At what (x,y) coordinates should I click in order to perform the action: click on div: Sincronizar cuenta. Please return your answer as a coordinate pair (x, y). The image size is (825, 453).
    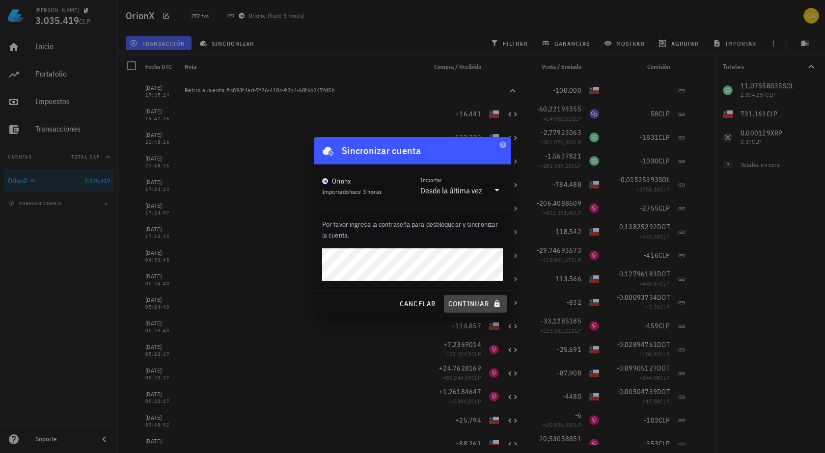
    Looking at the image, I should click on (381, 151).